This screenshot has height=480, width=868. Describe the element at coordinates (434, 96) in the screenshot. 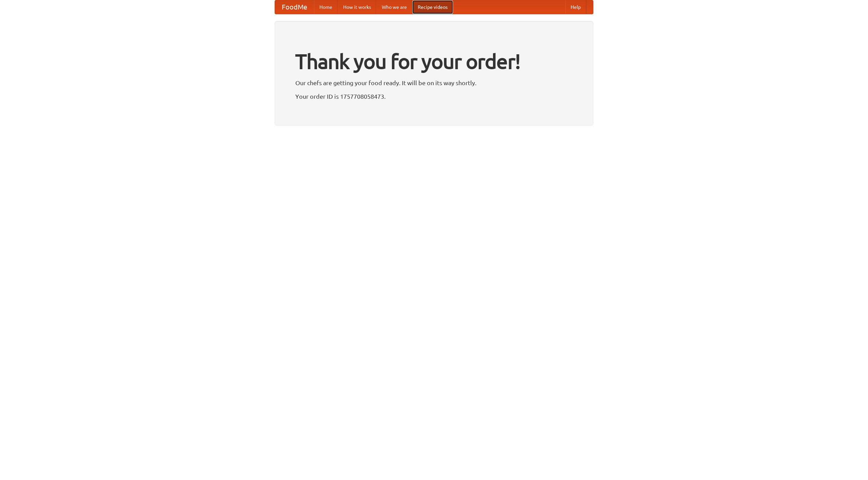

I see `p: Your order ID is 1757708058473.` at that location.